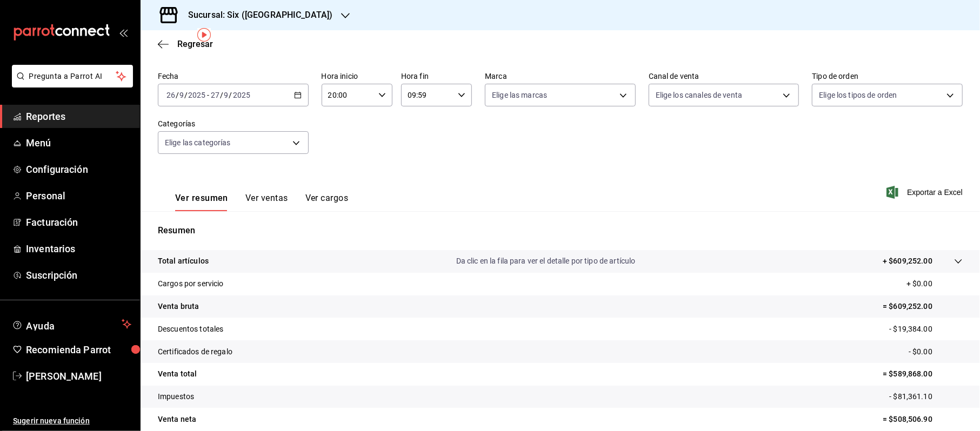 The height and width of the screenshot is (431, 980). I want to click on p: Descuentos totales, so click(190, 329).